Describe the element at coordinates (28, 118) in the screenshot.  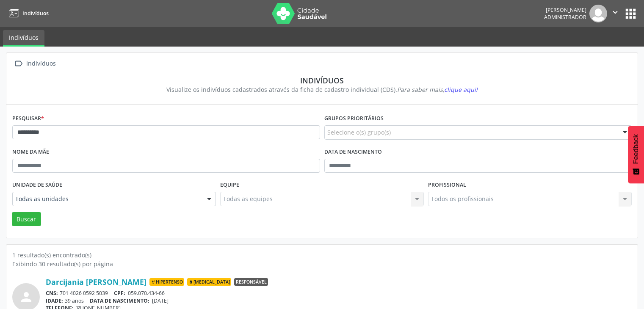
I see `label: Pesquisar` at that location.